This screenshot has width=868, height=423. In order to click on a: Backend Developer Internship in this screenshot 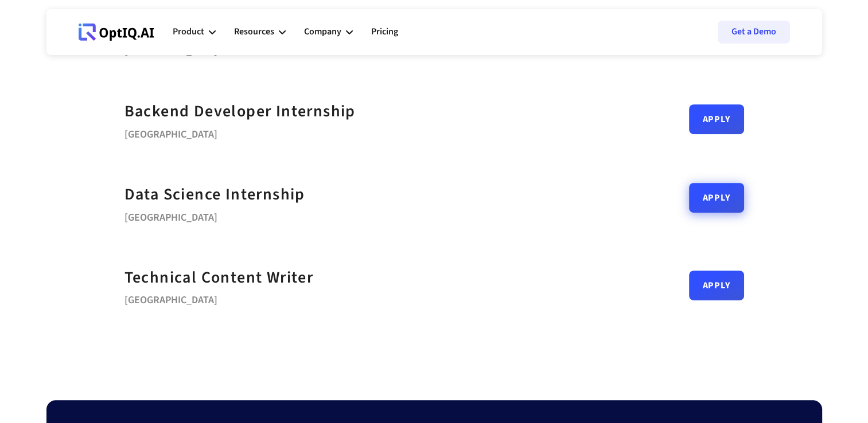, I will do `click(240, 111)`.